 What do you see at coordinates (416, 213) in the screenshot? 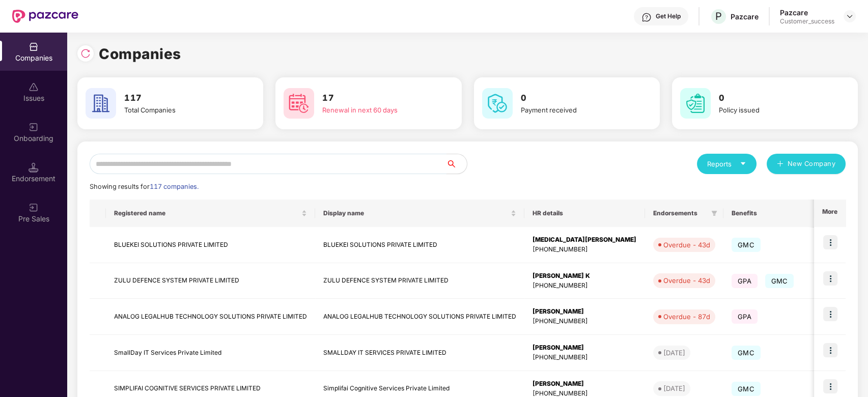
I see `span: Display name` at bounding box center [416, 213].